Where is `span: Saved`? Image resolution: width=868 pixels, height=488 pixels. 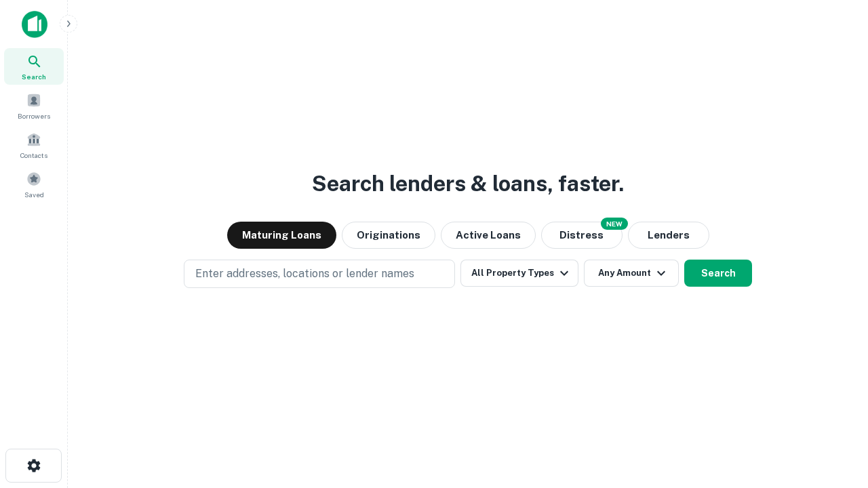 span: Saved is located at coordinates (34, 194).